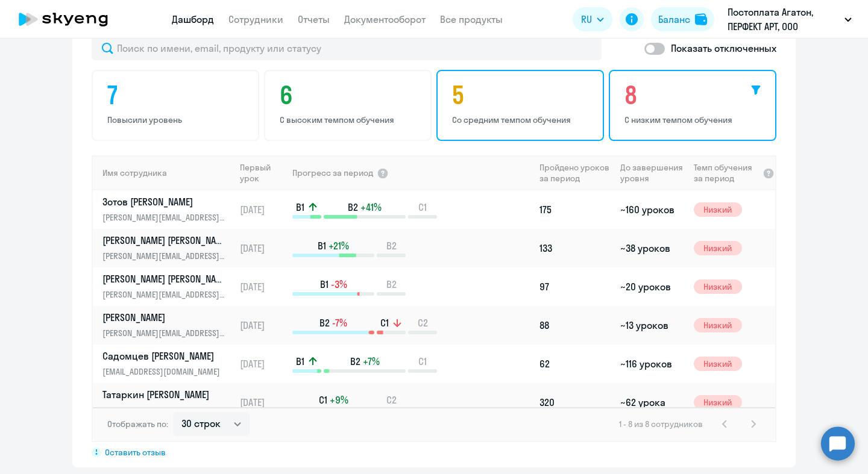  I want to click on span: -3%, so click(339, 284).